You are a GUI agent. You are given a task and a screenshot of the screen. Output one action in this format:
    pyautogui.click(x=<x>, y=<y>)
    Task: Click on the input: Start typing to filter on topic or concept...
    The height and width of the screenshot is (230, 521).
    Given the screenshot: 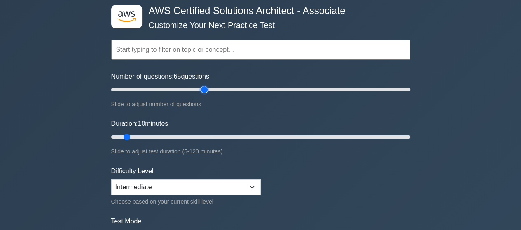 What is the action you would take?
    pyautogui.click(x=260, y=50)
    